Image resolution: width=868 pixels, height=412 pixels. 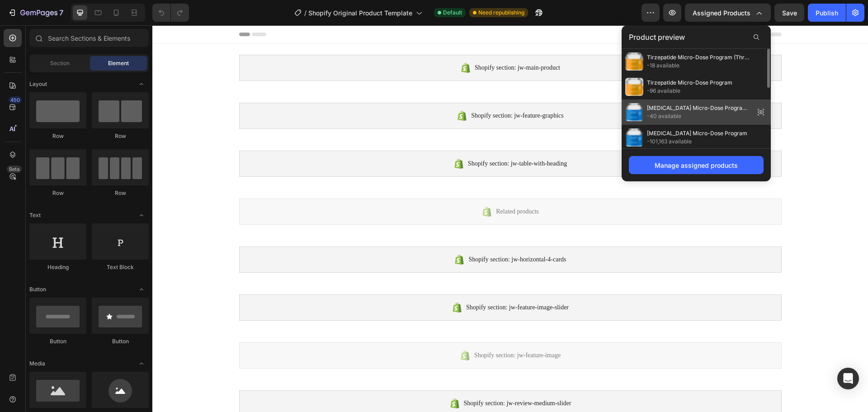 What do you see at coordinates (365, 138) in the screenshot?
I see `span: Shopify section: jw-table-with-heading` at bounding box center [365, 138].